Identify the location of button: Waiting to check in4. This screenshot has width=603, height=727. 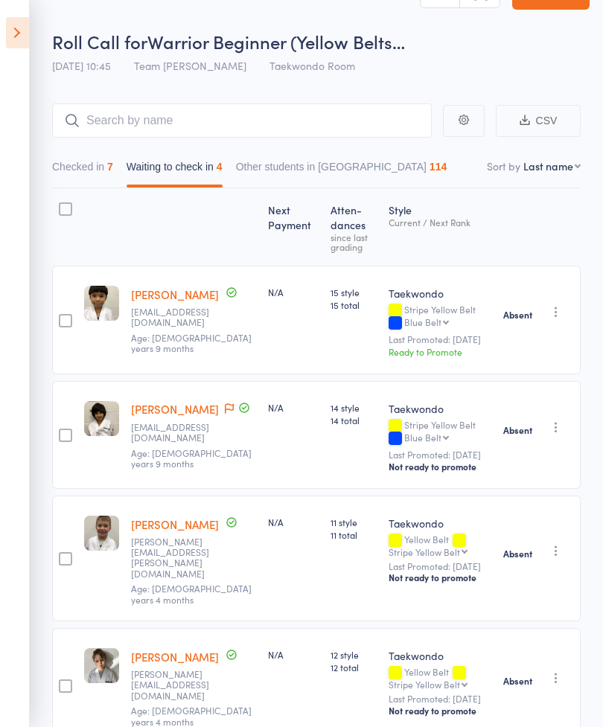
(174, 170).